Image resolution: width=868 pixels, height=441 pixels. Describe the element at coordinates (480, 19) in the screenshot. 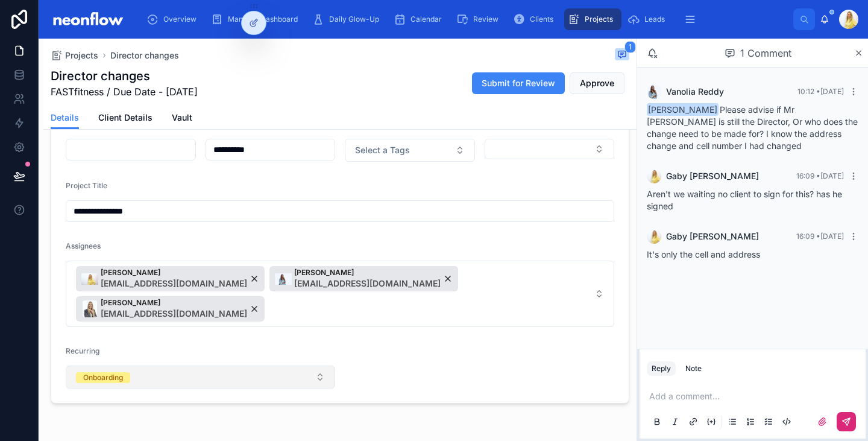

I see `a: Review` at that location.